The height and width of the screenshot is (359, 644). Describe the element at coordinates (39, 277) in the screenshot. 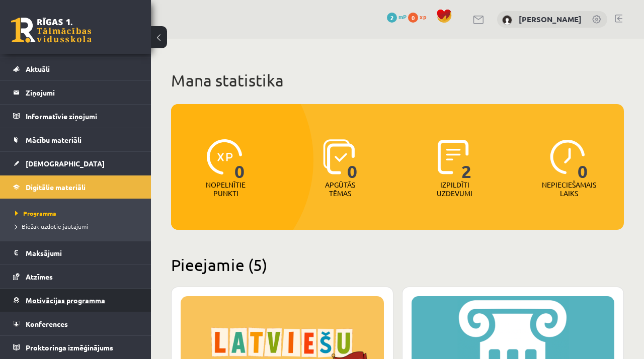

I see `span: Atzīmes` at that location.